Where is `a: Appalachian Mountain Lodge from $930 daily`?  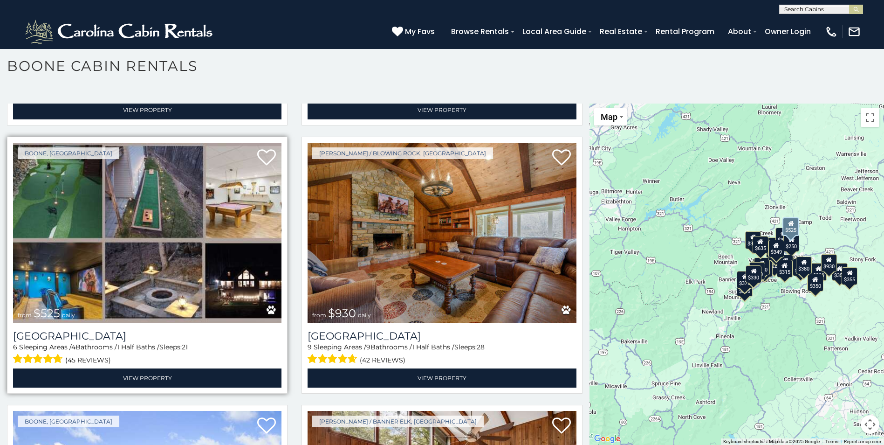
a: Appalachian Mountain Lodge from $930 daily is located at coordinates (442, 233).